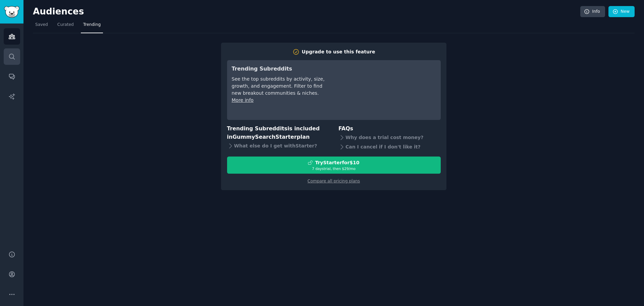 This screenshot has width=644, height=306. I want to click on div: See the top subreddits by activity, size, growth, and engagement. Filter to find new breakout com..., so click(279, 86).